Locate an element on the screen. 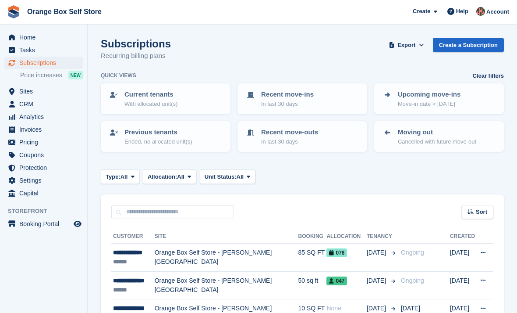  h1: Subscriptions is located at coordinates (136, 43).